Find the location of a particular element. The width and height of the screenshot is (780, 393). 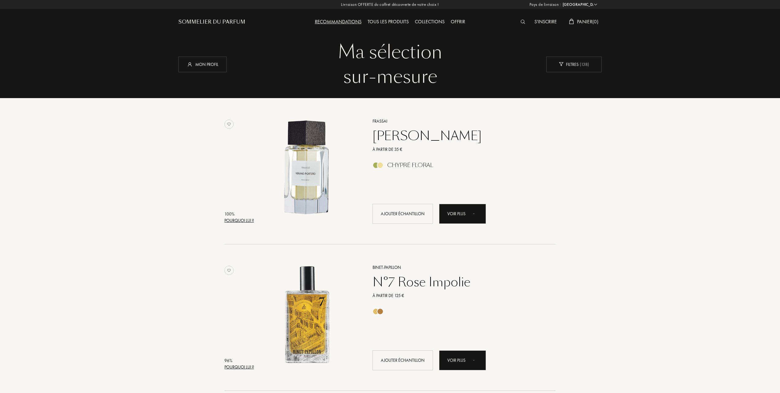

a: À partir de 125 € is located at coordinates (457, 296).